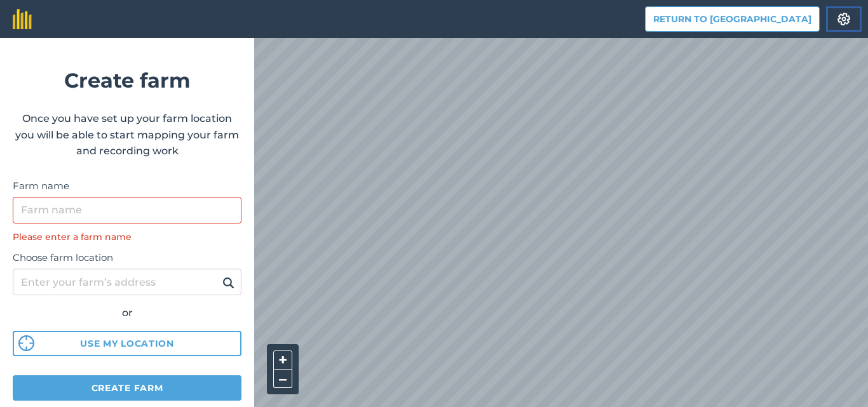  I want to click on button: Create farm, so click(127, 388).